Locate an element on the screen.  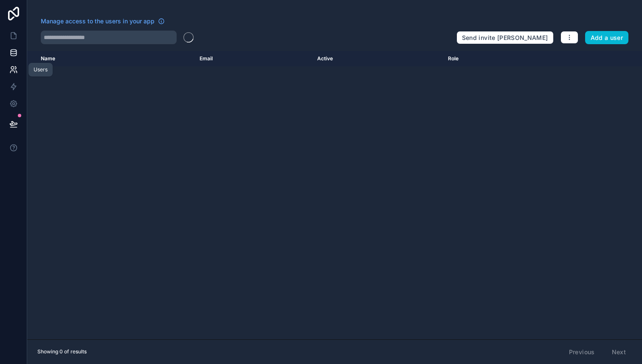
div: Users is located at coordinates (40, 69).